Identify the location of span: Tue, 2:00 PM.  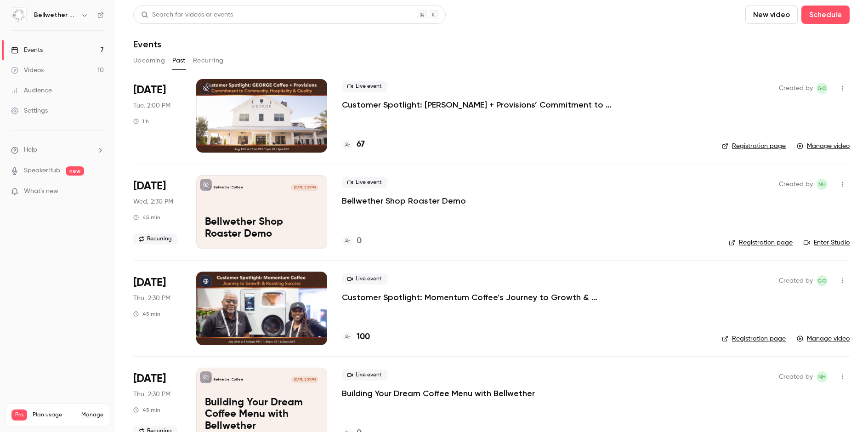
(151, 106).